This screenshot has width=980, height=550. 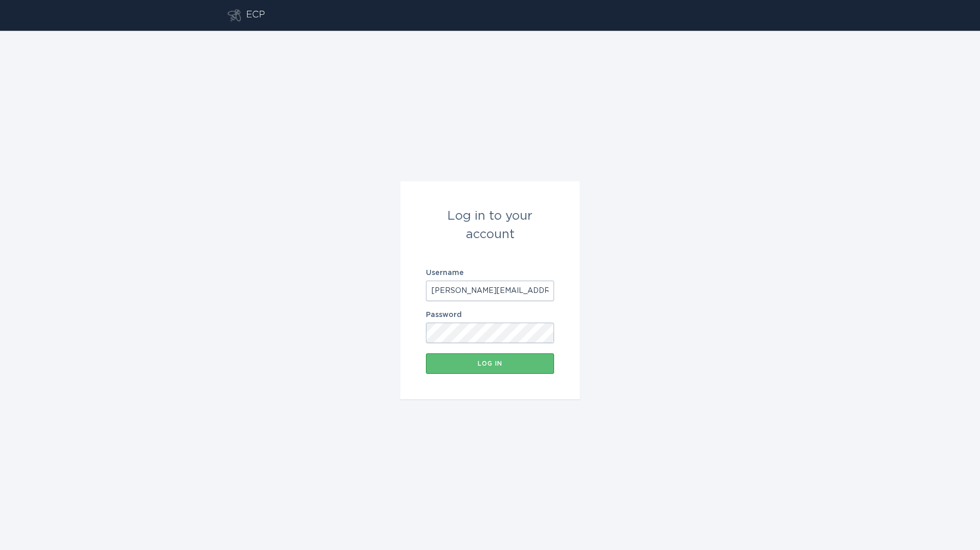 What do you see at coordinates (255, 15) in the screenshot?
I see `div: ECP` at bounding box center [255, 15].